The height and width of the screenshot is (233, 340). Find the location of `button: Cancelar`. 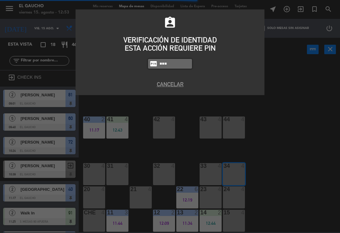

button: Cancelar is located at coordinates (170, 84).